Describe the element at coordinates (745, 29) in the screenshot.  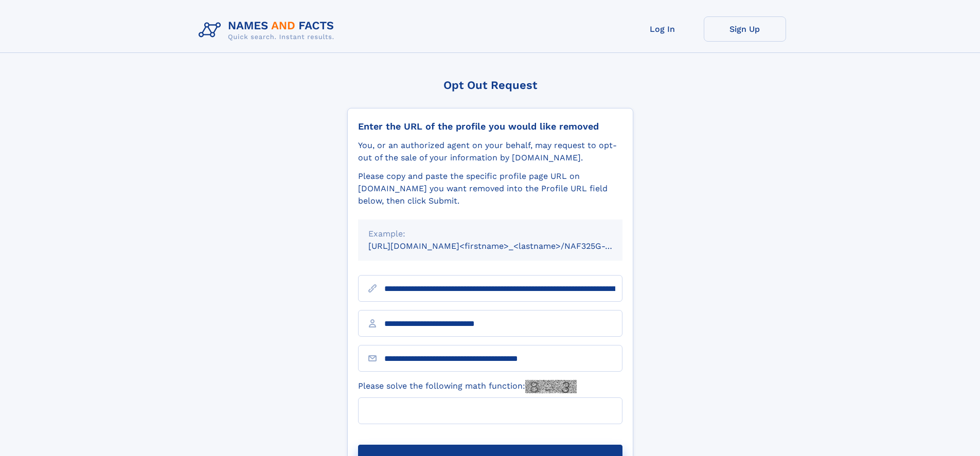
I see `a: Sign Up` at that location.